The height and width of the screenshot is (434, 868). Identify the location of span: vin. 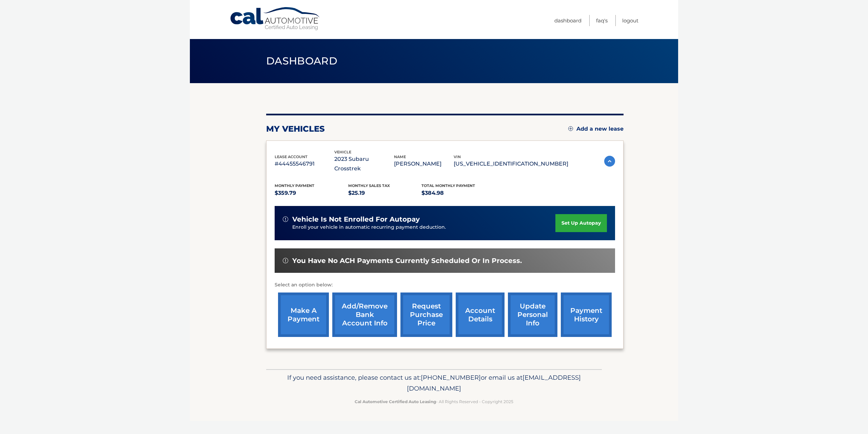
(457, 157).